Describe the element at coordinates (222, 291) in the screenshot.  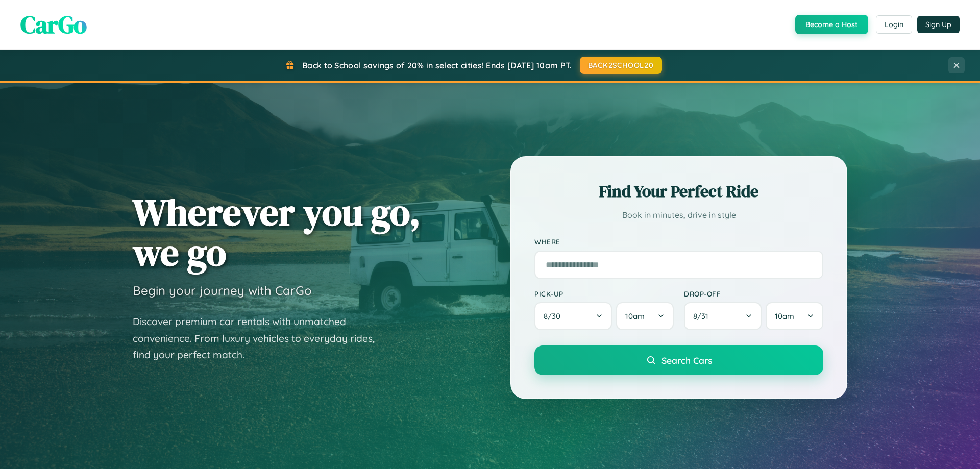
I see `h3: Begin your journey with CarGo` at that location.